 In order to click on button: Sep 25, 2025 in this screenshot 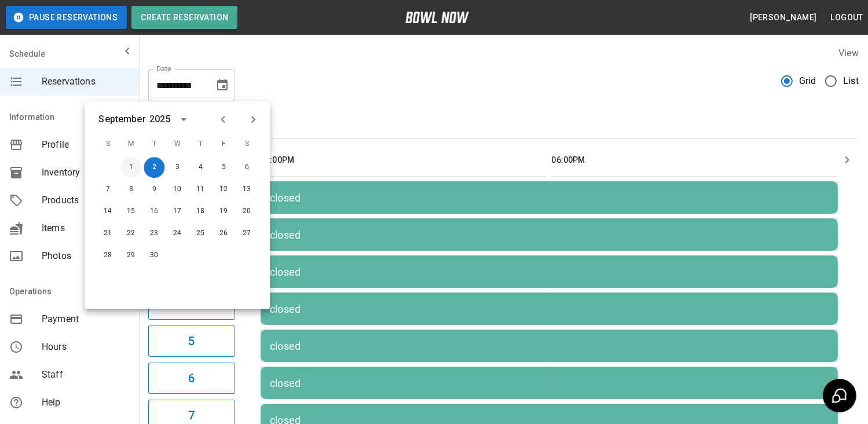, I will do `click(200, 233)`.